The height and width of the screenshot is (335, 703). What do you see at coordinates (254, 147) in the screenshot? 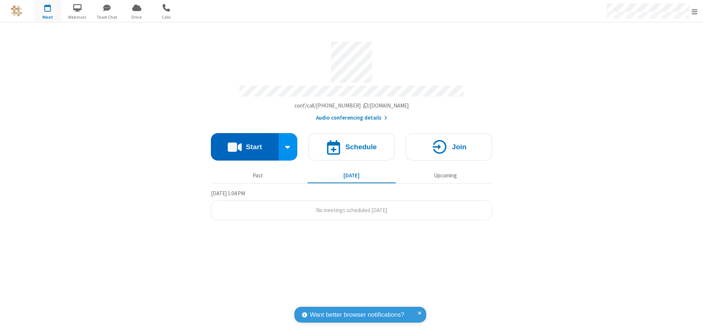
I see `h4: Start` at bounding box center [254, 147].